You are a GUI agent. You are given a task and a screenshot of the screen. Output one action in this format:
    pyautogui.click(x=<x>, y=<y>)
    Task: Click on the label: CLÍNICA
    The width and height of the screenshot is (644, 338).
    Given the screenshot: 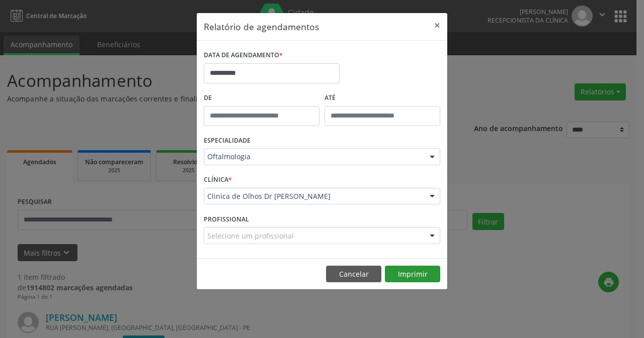 What is the action you would take?
    pyautogui.click(x=218, y=179)
    